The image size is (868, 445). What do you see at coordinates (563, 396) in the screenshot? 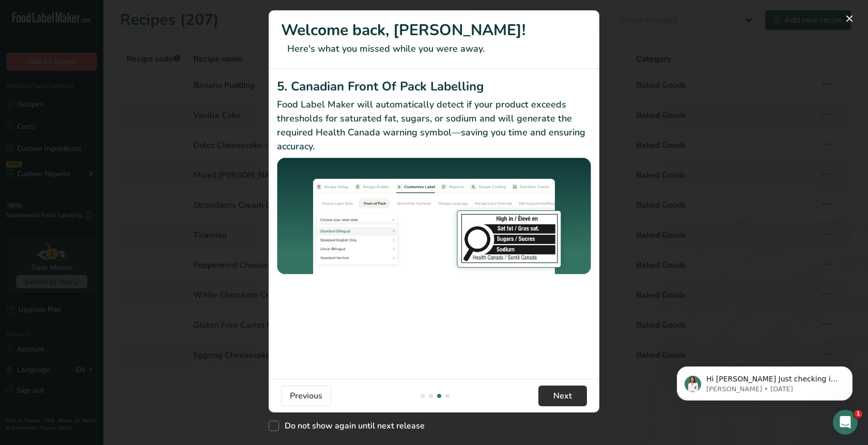
I see `span: Next` at bounding box center [563, 396].